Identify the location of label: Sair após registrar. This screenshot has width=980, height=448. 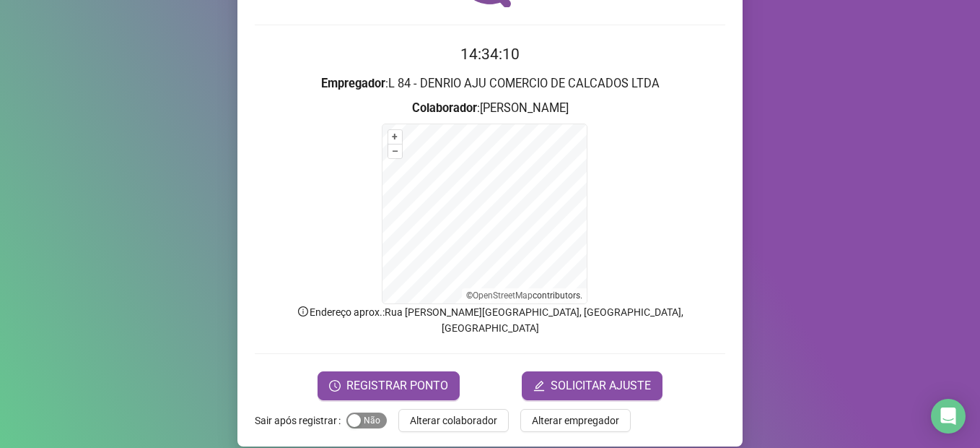
(300, 420).